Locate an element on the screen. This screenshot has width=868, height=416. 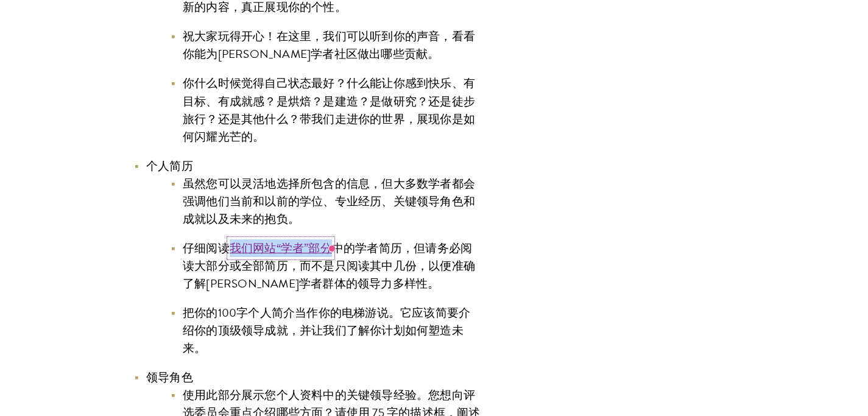
font: 我们网站“学者”部分 is located at coordinates (280, 248).